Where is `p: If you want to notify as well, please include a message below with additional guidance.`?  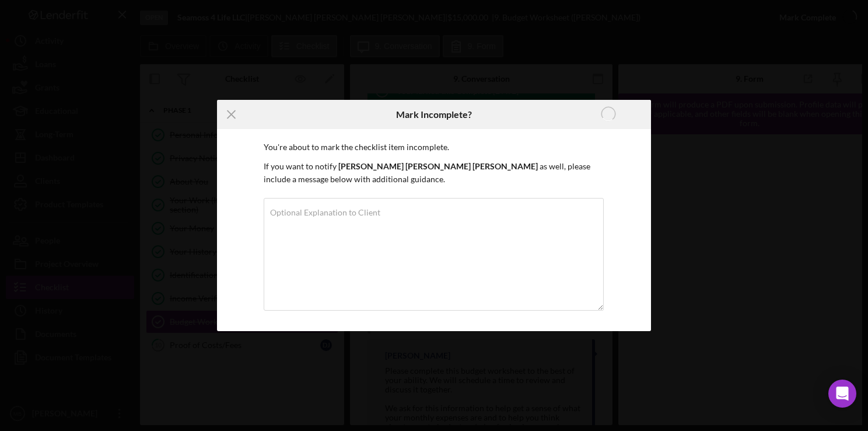
p: If you want to notify as well, please include a message below with additional guidance. is located at coordinates (434, 173).